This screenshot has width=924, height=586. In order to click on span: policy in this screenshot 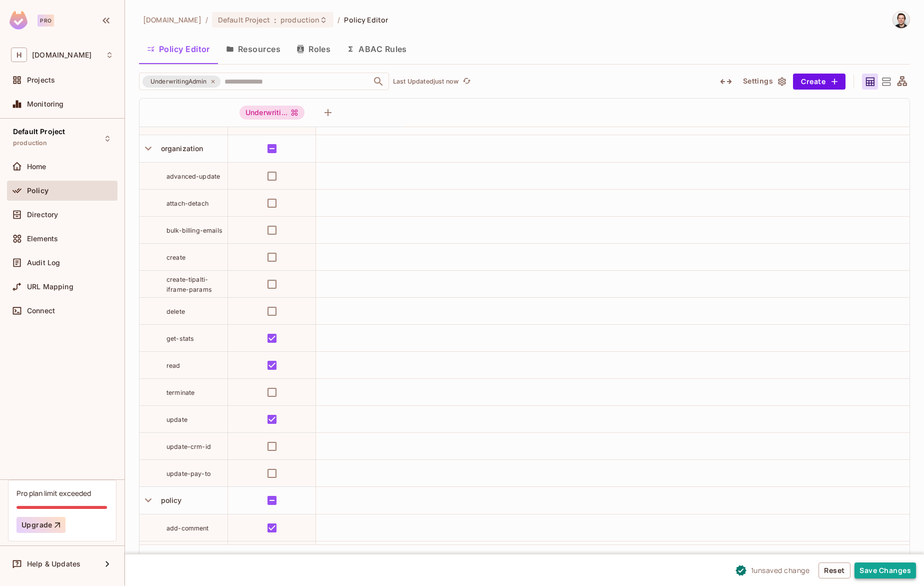, I will do `click(169, 500)`.